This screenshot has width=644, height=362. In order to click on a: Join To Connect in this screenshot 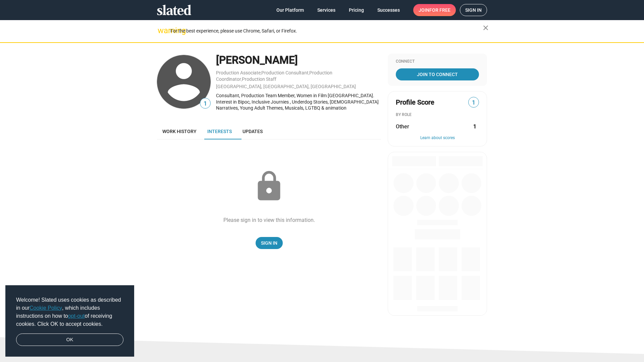, I will do `click(438, 74)`.